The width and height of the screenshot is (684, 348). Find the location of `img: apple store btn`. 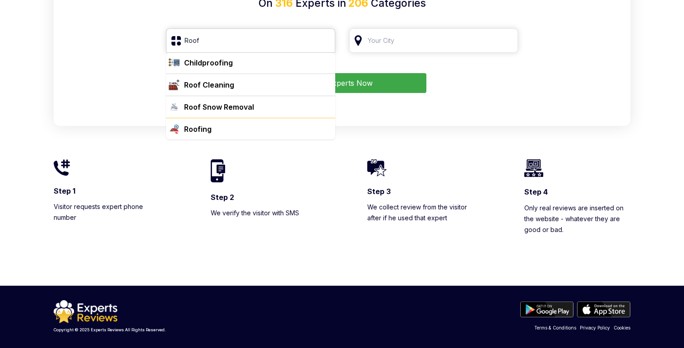

img: apple store btn is located at coordinates (604, 309).